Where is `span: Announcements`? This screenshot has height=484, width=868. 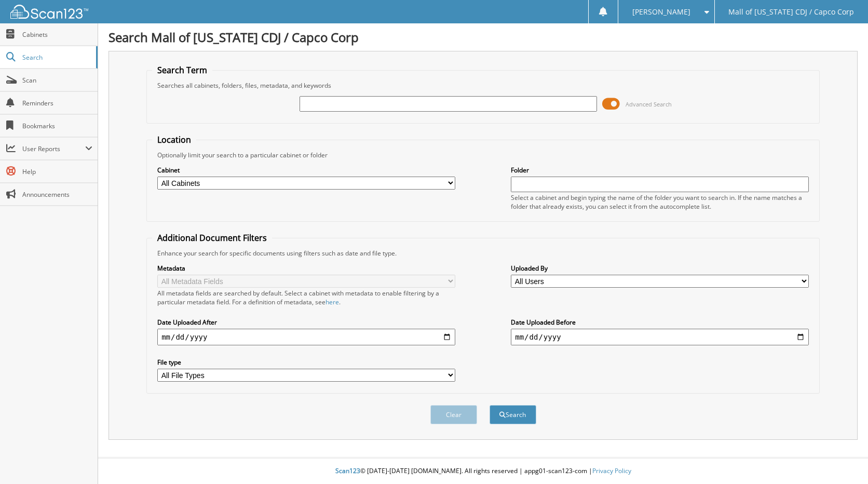
span: Announcements is located at coordinates (57, 194).